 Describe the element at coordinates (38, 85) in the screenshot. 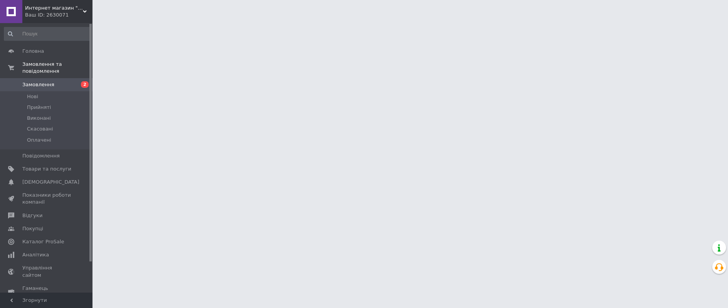

I see `span: Замовлення` at that location.